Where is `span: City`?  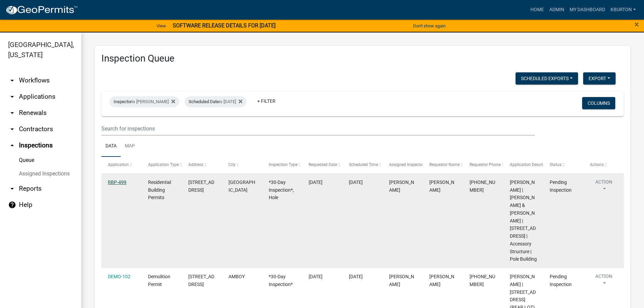 span: City is located at coordinates (232, 165).